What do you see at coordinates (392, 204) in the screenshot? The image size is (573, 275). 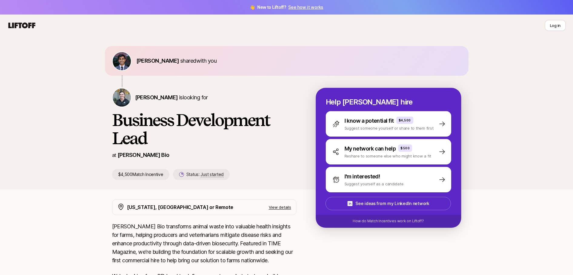 I see `p: See ideas from my LinkedIn network` at bounding box center [392, 204].